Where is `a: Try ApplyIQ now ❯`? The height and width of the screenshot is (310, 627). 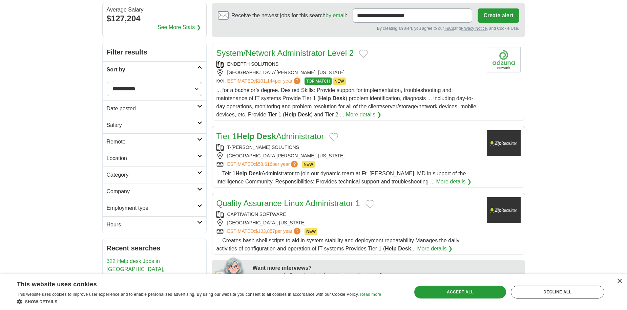 a: Try ApplyIQ now ❯ is located at coordinates (362, 276).